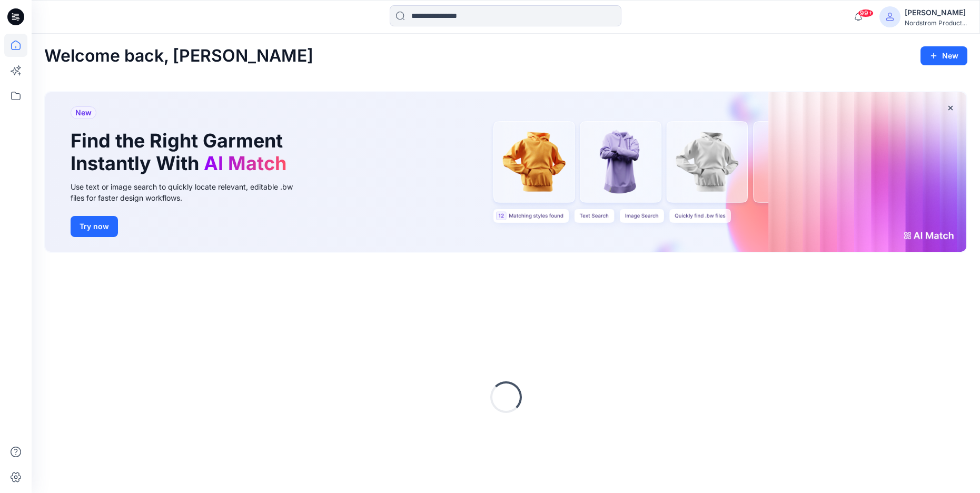 Image resolution: width=980 pixels, height=493 pixels. I want to click on h1: Find the Right Garment Instantly With, so click(182, 153).